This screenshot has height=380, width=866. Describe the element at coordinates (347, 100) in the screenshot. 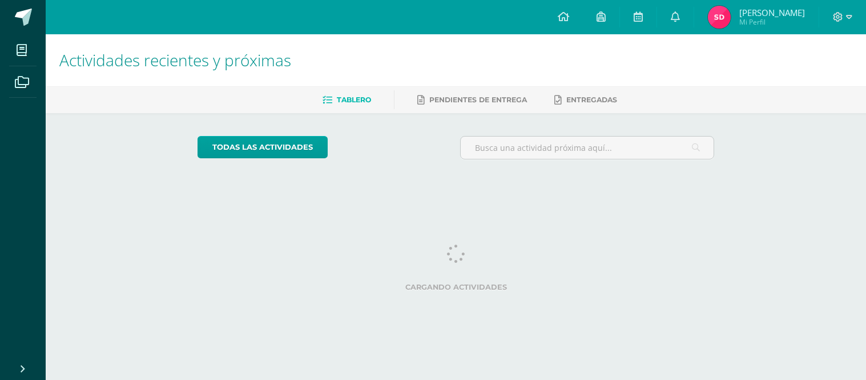

I see `a: Tablero` at that location.